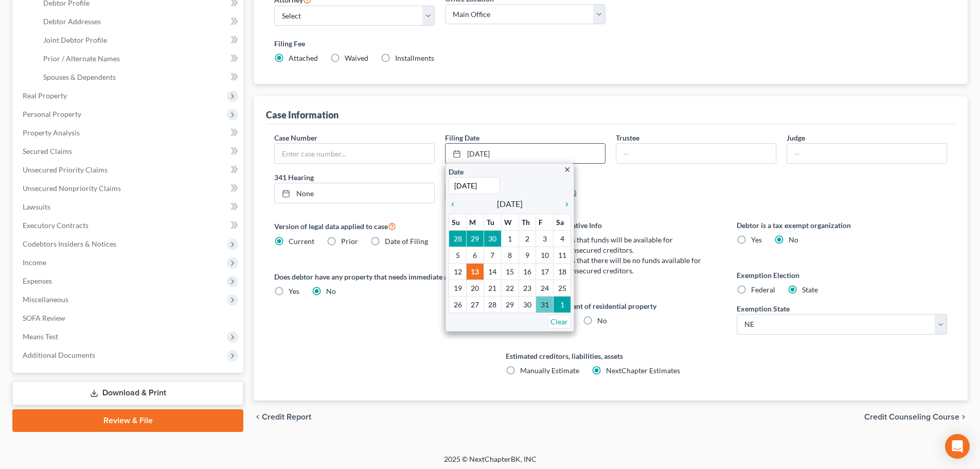 The height and width of the screenshot is (469, 980). What do you see at coordinates (527, 222) in the screenshot?
I see `th: Th` at bounding box center [527, 222].